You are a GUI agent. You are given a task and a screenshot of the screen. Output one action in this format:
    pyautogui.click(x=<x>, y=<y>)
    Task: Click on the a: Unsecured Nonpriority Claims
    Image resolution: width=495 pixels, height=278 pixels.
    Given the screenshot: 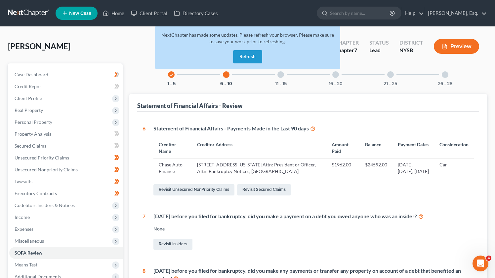 What is the action you would take?
    pyautogui.click(x=66, y=170)
    